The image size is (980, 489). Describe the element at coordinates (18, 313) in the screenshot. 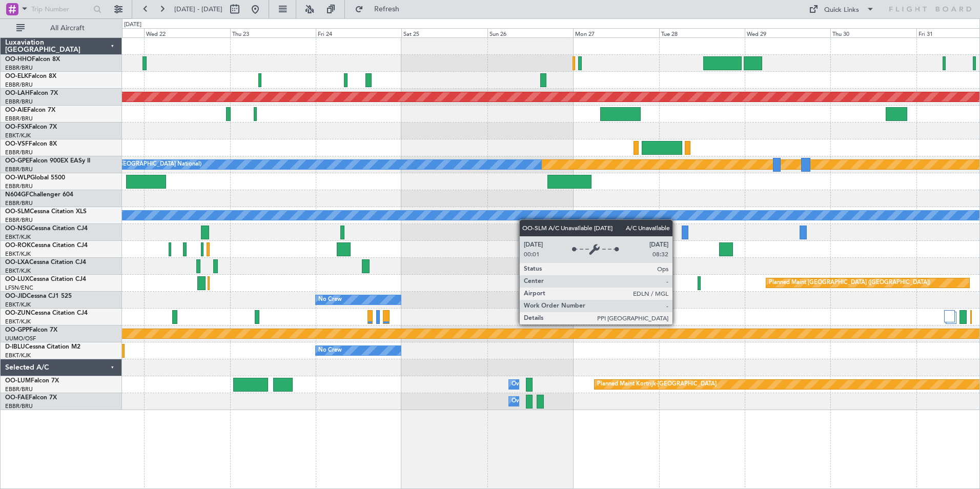

I see `span: OO-ZUN` at that location.